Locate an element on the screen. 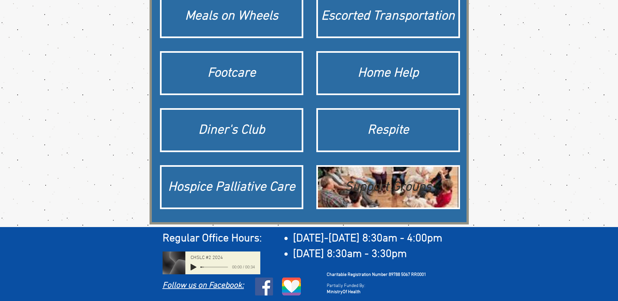 The height and width of the screenshot is (301, 618). img: LGBTQ logo.png is located at coordinates (291, 286).